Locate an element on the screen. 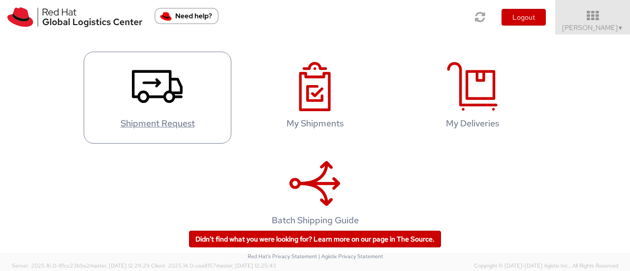  a: My Shipments is located at coordinates (315, 97).